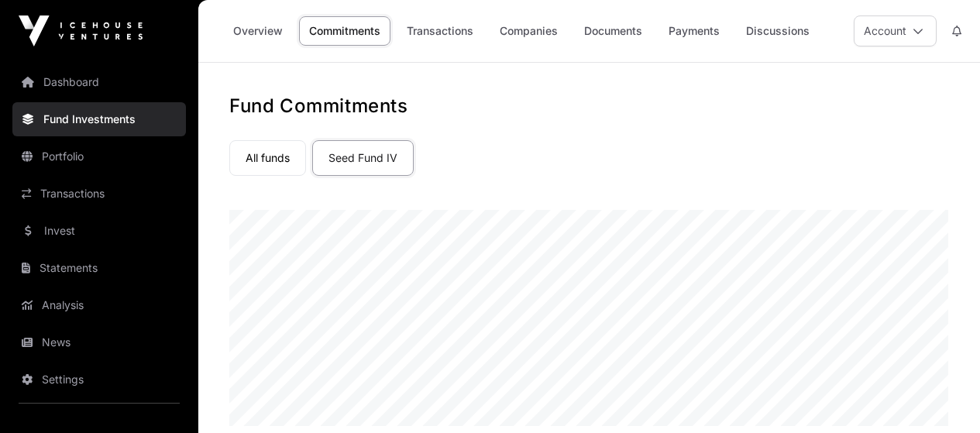  What do you see at coordinates (99, 157) in the screenshot?
I see `a: Portfolio` at bounding box center [99, 157].